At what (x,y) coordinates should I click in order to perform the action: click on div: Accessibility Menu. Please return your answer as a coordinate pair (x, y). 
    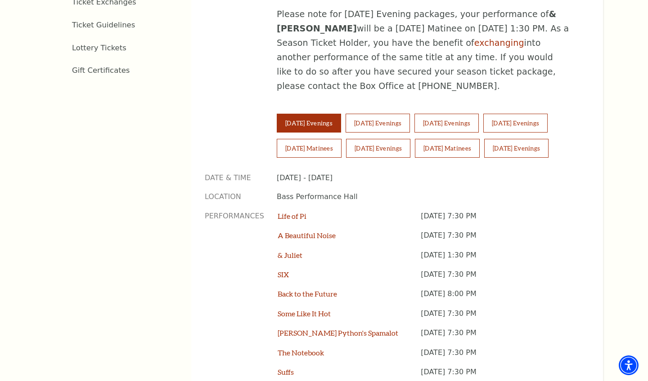
    Looking at the image, I should click on (628, 366).